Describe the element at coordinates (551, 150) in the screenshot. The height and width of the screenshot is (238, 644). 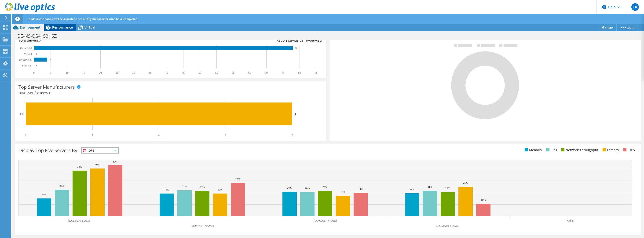
I see `li: CPU` at that location.